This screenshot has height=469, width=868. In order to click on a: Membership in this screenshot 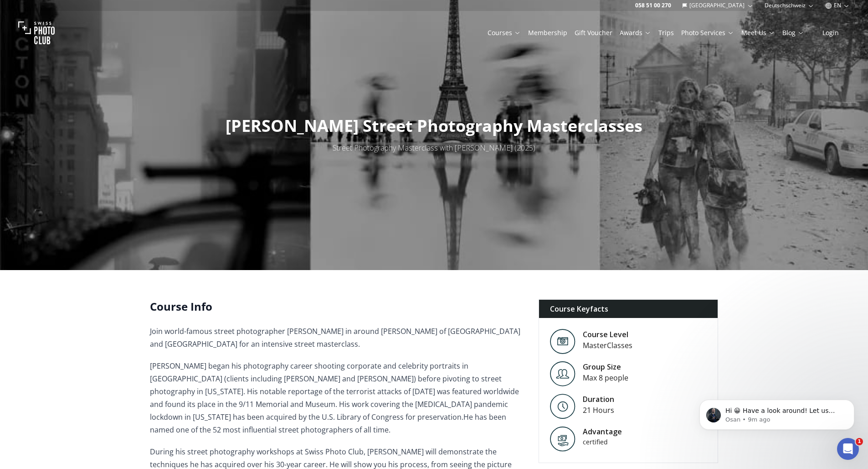, I will do `click(548, 33)`.